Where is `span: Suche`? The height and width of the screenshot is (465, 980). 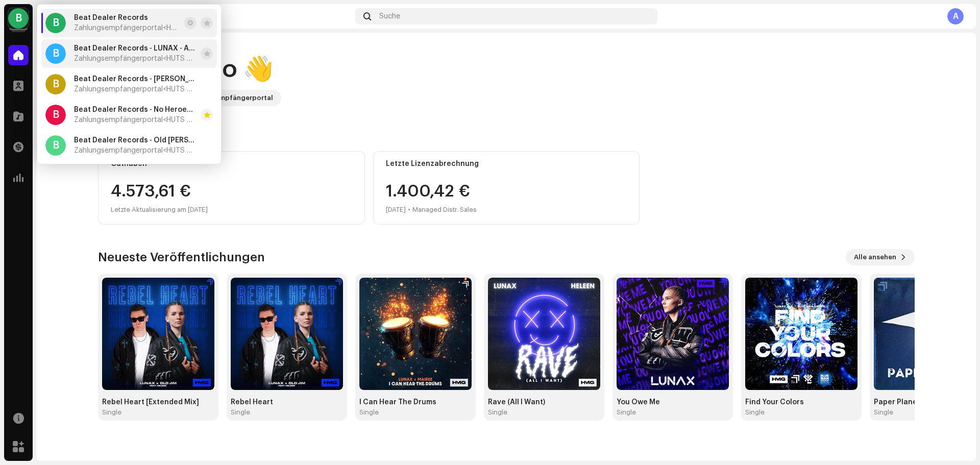
span: Suche is located at coordinates (389, 16).